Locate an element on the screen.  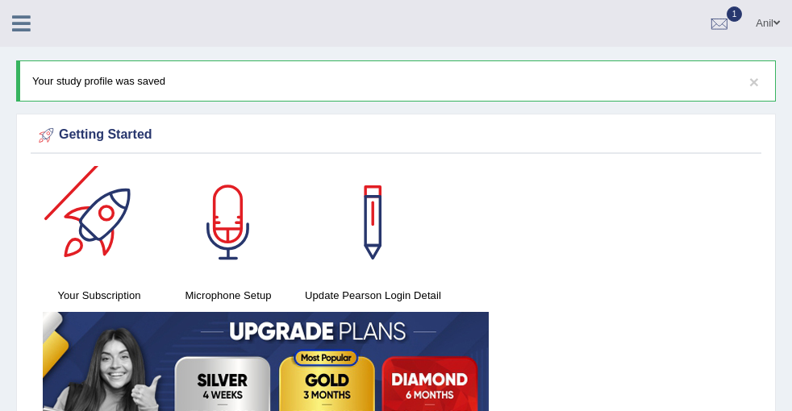
span: 1 is located at coordinates (735, 14).